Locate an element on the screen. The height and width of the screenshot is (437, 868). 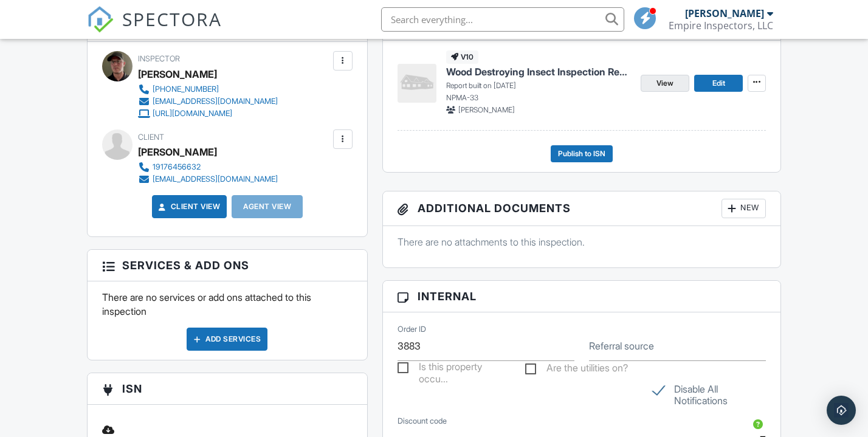
div: Add Services is located at coordinates (227, 339).